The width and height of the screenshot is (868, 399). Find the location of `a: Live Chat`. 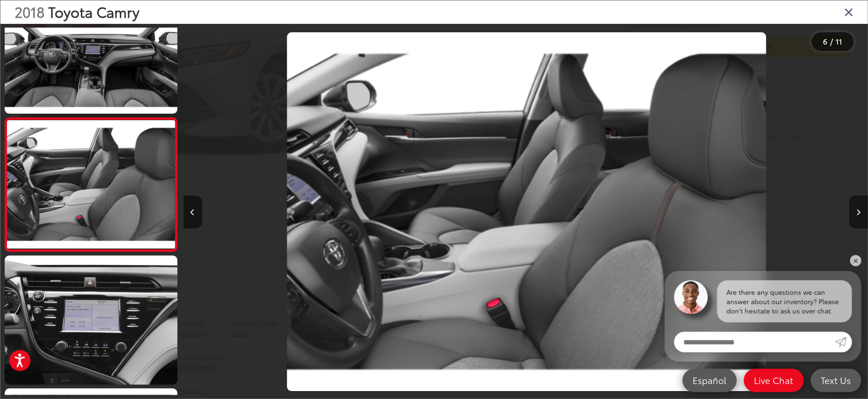

a: Live Chat is located at coordinates (773, 380).